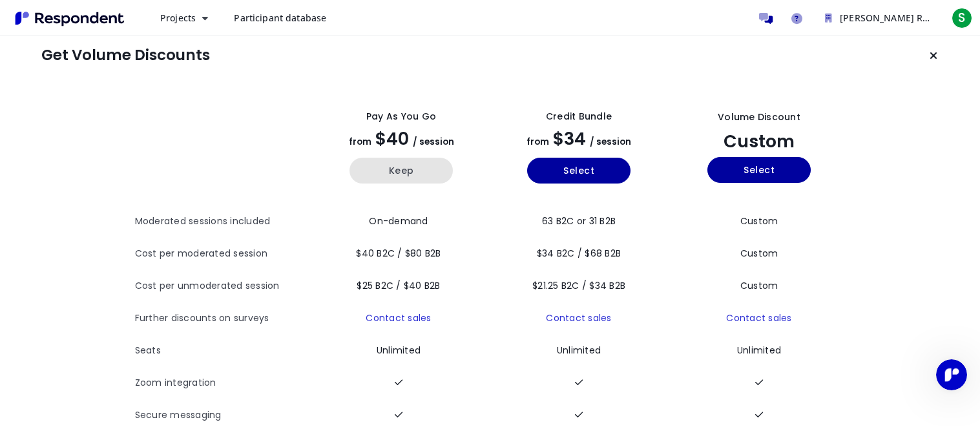 Image resolution: width=980 pixels, height=442 pixels. I want to click on span: $21.25 B2C / $34 B2B, so click(579, 285).